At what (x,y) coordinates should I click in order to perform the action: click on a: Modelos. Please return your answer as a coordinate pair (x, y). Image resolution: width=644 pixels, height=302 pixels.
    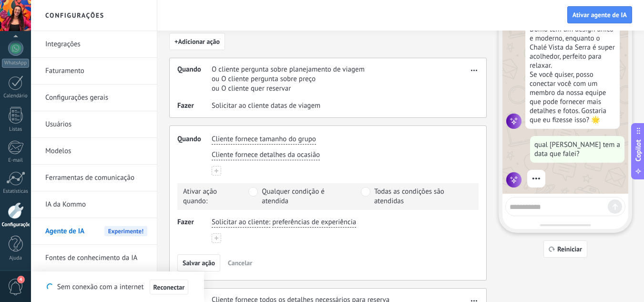
    Looking at the image, I should click on (96, 151).